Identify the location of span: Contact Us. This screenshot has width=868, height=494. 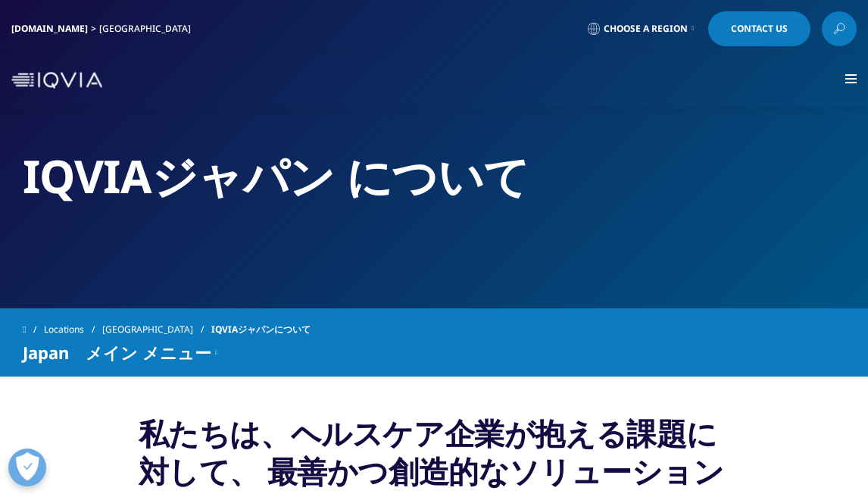
(759, 29).